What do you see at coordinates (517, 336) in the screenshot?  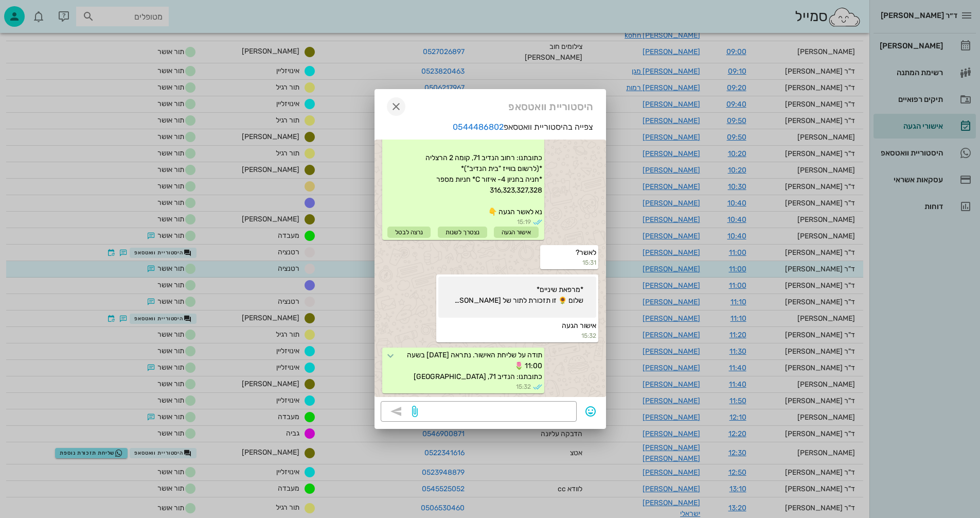 I see `small: 15:32` at bounding box center [517, 336].